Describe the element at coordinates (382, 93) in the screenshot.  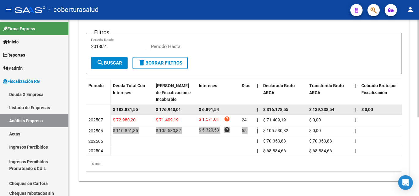
I see `datatable-header-cell: Cobrado Bruto por Fiscalización` at that location.